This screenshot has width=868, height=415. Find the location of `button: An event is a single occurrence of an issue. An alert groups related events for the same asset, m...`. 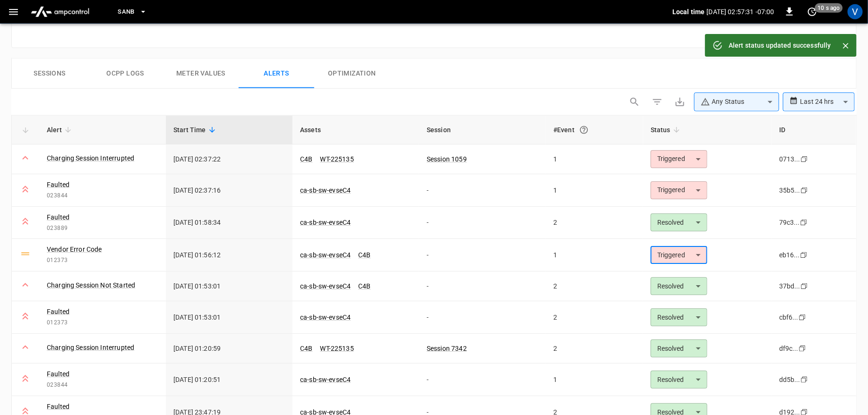

button: An event is a single occurrence of an issue. An alert groups related events for the same asset, m... is located at coordinates (584, 130).